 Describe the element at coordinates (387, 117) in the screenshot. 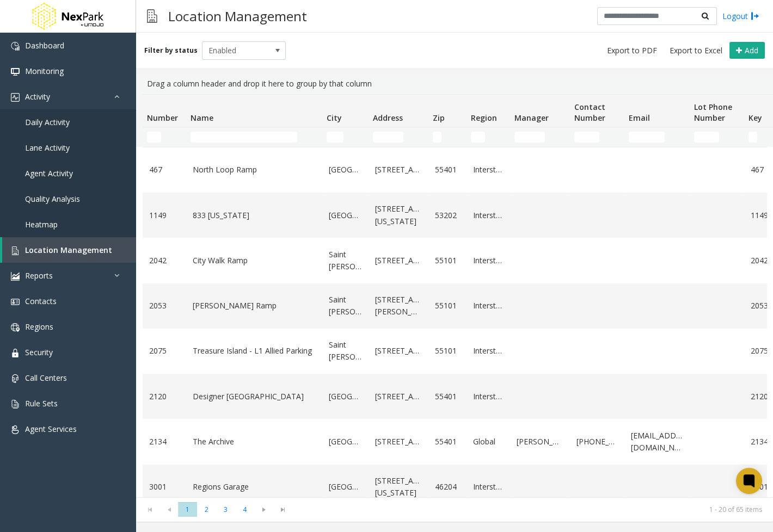

I see `span: Address` at that location.